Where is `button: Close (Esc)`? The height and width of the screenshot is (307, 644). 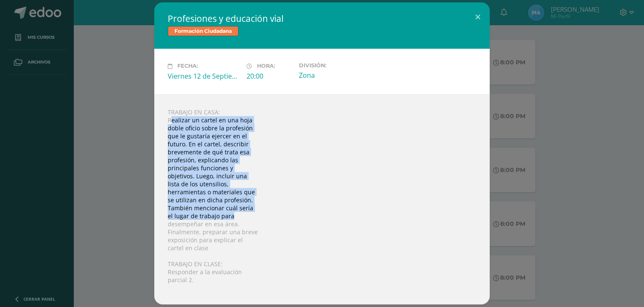 button: Close (Esc) is located at coordinates (478, 17).